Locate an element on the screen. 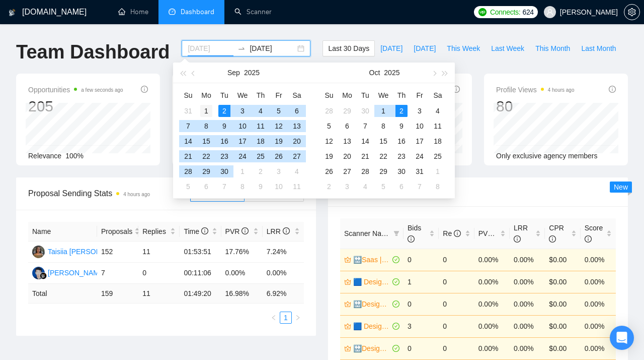 This screenshot has height=360, width=644. img: HP is located at coordinates (39, 273).